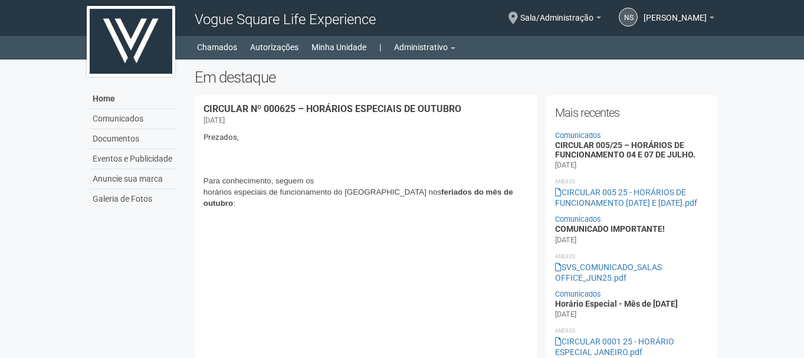 The width and height of the screenshot is (804, 358). Describe the element at coordinates (557, 12) in the screenshot. I see `span: Sala/Administração` at that location.